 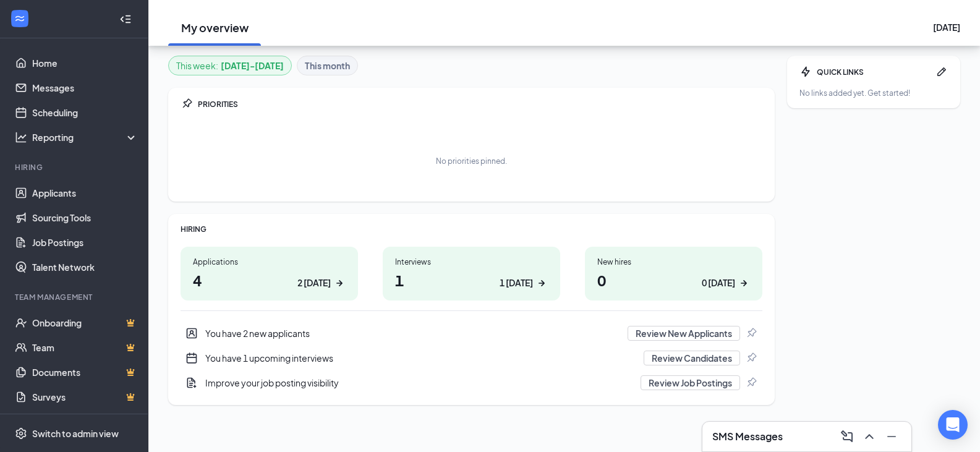 I want to click on svg: UserEntity, so click(x=192, y=333).